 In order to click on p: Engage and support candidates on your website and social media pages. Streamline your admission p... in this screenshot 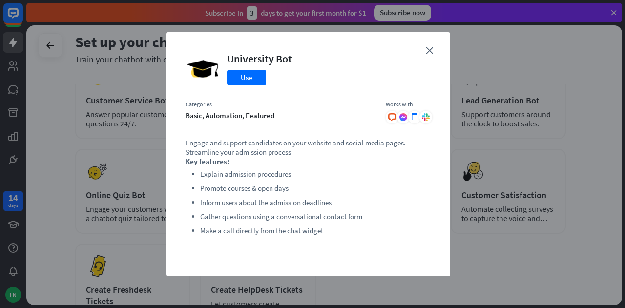, I will do `click(308, 148)`.